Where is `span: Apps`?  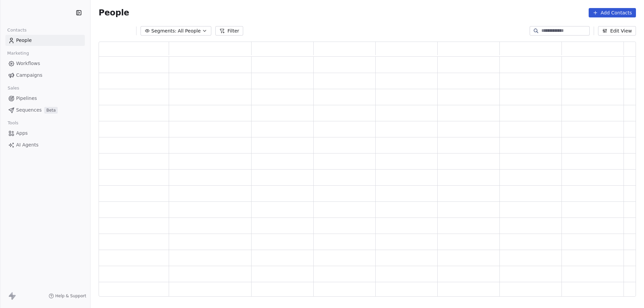
span: Apps is located at coordinates (22, 133).